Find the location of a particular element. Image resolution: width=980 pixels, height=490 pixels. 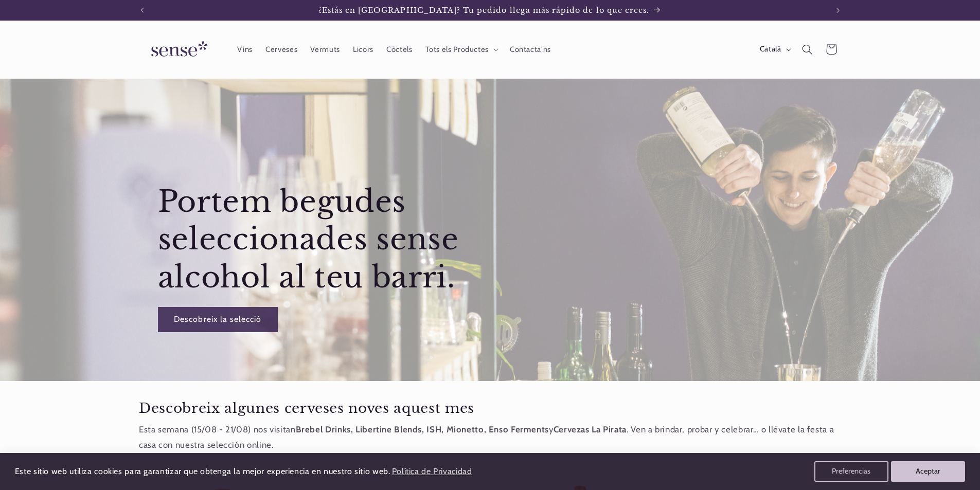

a: Política de Privacidad (opens in a new tab) is located at coordinates (432, 472).